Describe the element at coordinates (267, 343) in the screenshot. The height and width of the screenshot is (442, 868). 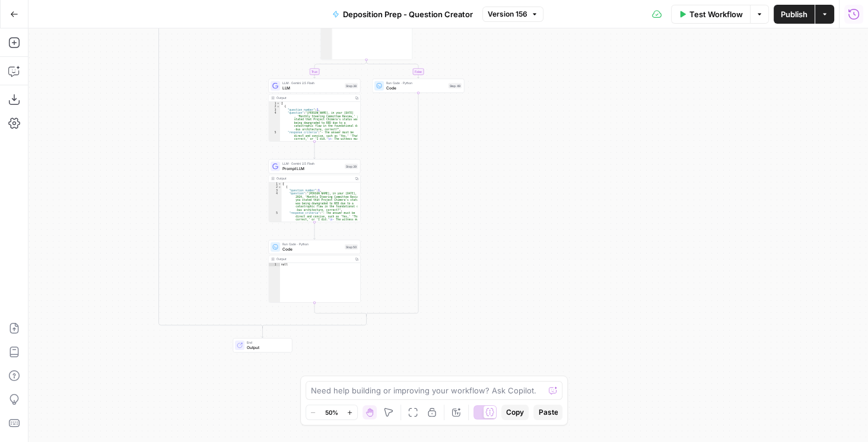
I see `span: End` at that location.